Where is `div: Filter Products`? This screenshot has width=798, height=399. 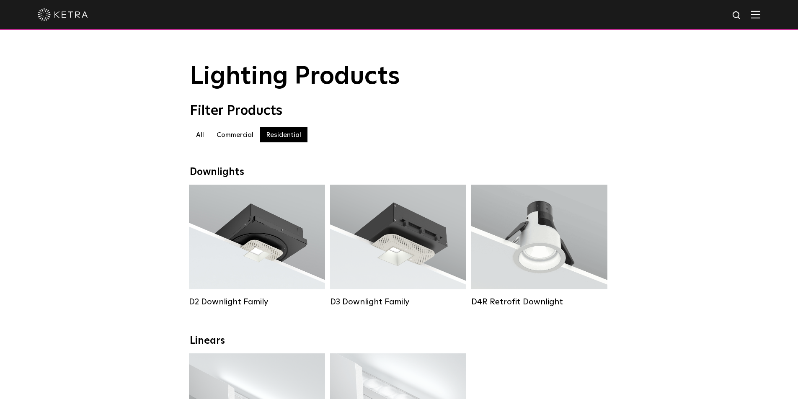 div: Filter Products is located at coordinates (399, 111).